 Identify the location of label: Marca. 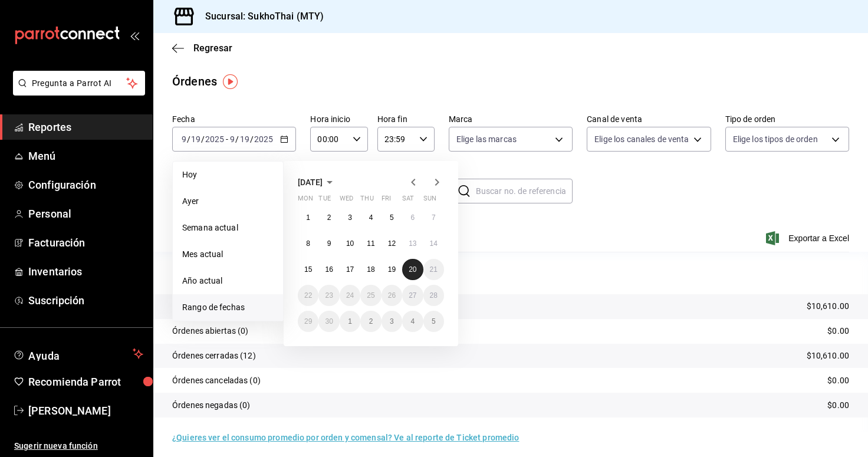
(511, 119).